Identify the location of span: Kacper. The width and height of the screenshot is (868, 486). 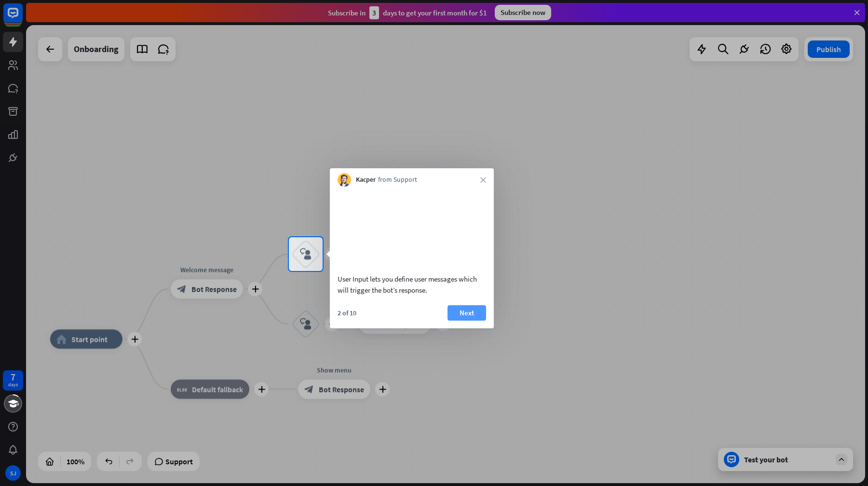
(365, 179).